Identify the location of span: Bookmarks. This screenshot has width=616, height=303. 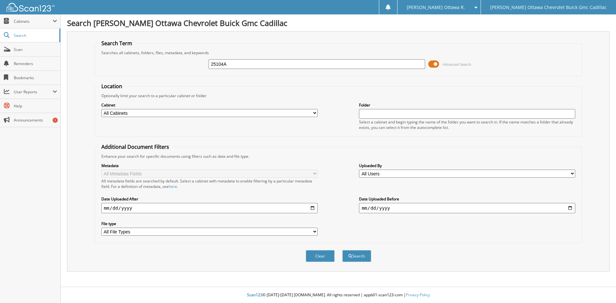
(35, 78).